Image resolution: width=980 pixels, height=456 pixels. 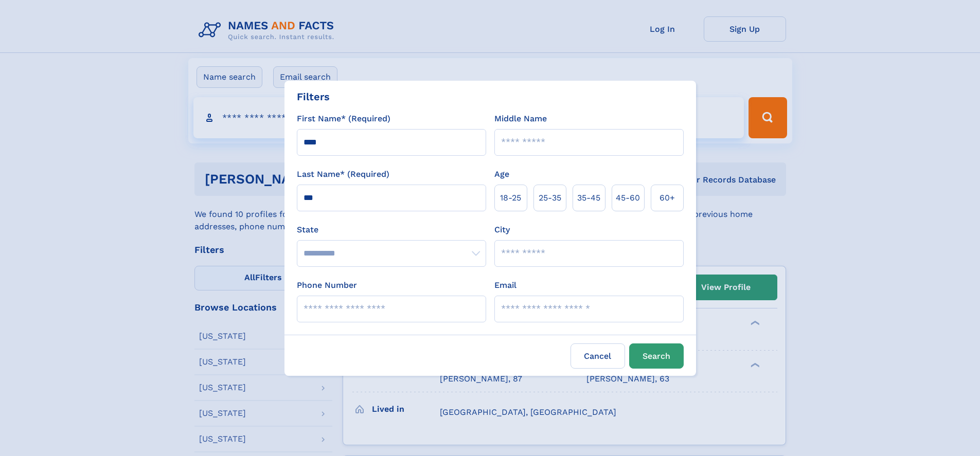 I want to click on span: 60+, so click(x=667, y=198).